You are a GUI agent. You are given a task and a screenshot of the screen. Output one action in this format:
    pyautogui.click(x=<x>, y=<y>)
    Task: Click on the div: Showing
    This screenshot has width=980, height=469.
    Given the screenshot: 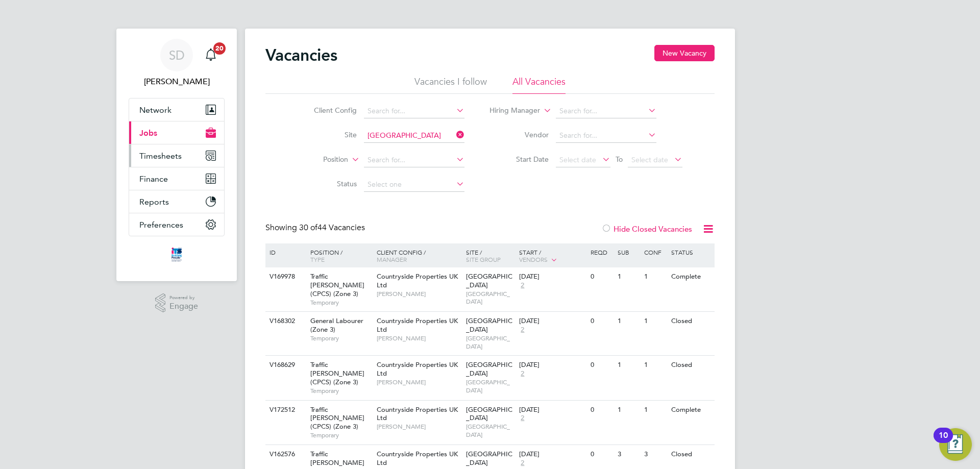 What is the action you would take?
    pyautogui.click(x=316, y=228)
    